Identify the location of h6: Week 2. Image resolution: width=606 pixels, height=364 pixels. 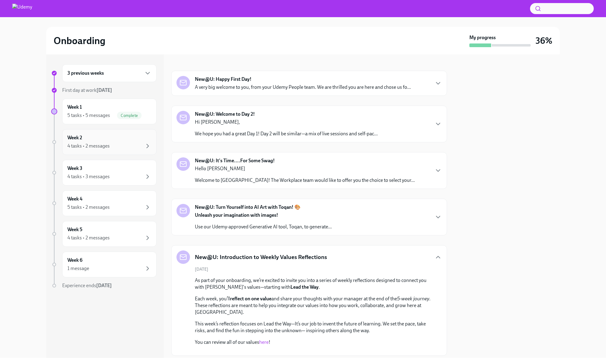
(75, 138).